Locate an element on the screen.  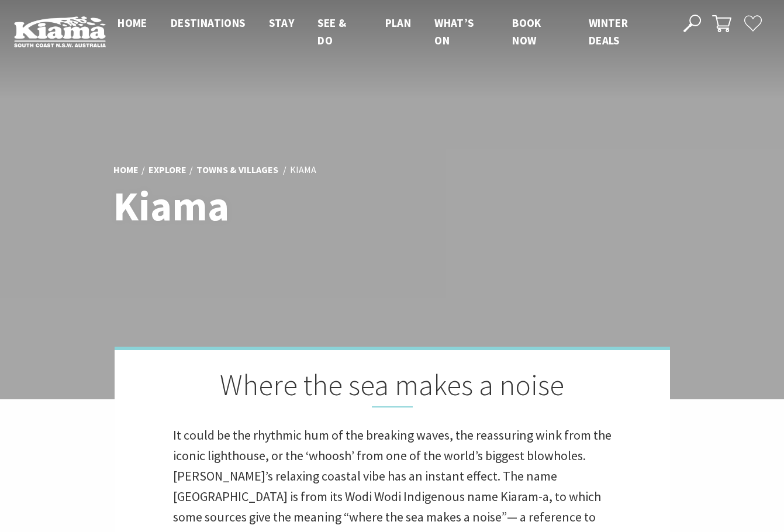
a: Explore is located at coordinates (167, 170).